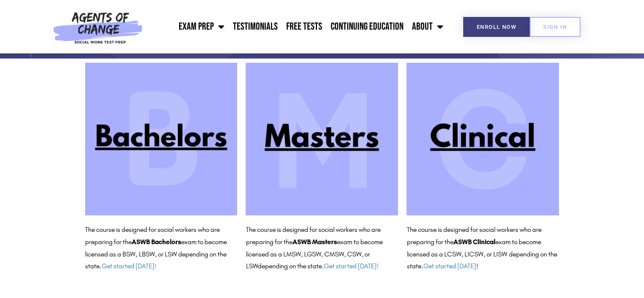 The height and width of the screenshot is (298, 644). Describe the element at coordinates (304, 27) in the screenshot. I see `a: Free Tests` at that location.